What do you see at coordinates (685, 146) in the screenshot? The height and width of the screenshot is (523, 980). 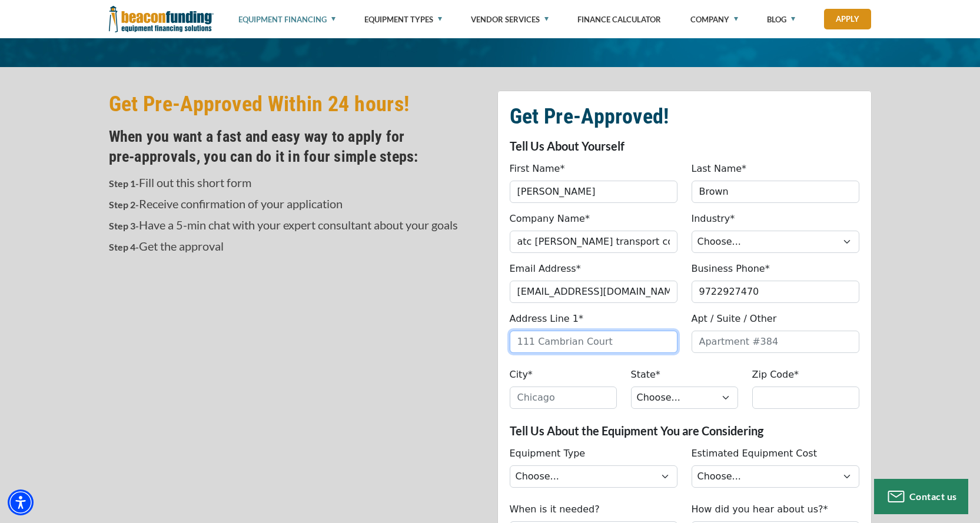 I see `p: Tell Us About Yourself` at bounding box center [685, 146].